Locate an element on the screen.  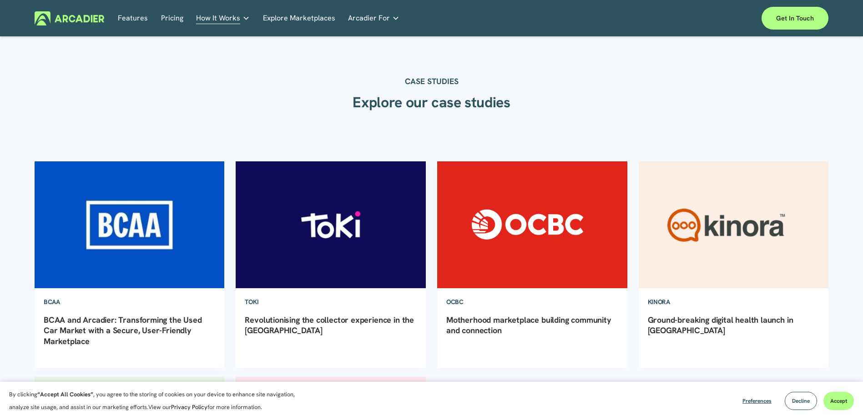
img: Motherhood marketplace building community and connection is located at coordinates (532, 225).